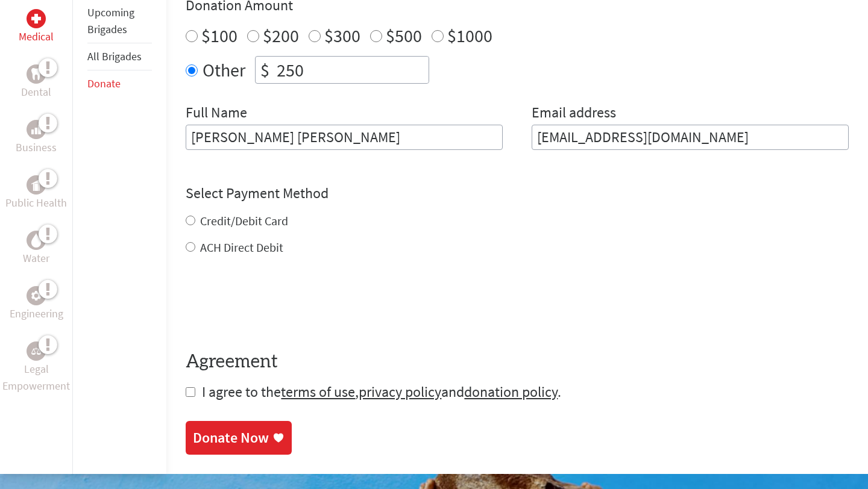 This screenshot has height=489, width=868. I want to click on a: MedicalMedical, so click(36, 27).